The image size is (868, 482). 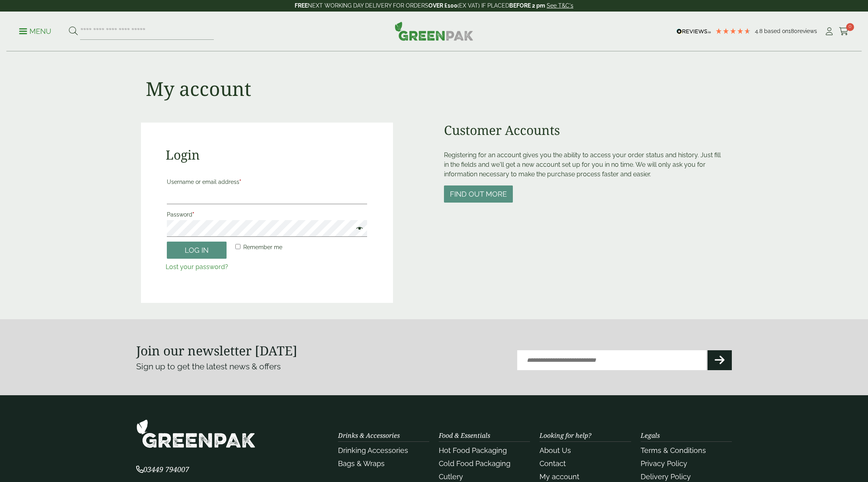 What do you see at coordinates (585, 130) in the screenshot?
I see `h2: Customer Accounts` at bounding box center [585, 130].